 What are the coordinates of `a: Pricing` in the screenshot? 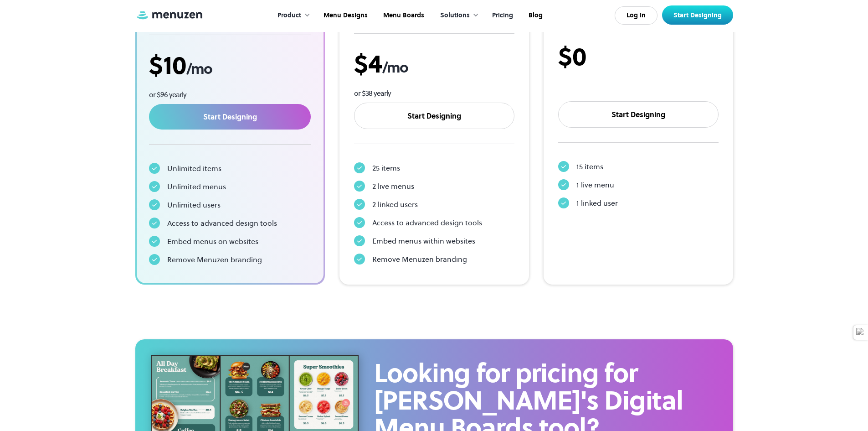 It's located at (502, 16).